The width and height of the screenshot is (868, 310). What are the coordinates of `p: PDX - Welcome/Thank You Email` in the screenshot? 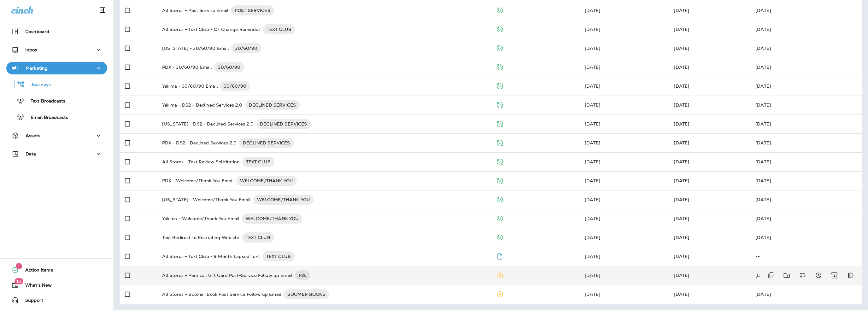 It's located at (198, 181).